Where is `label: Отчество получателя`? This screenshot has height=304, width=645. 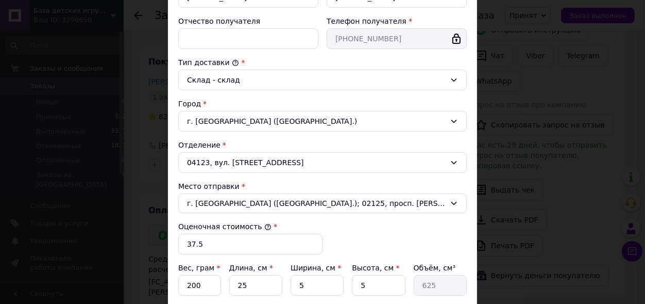 label: Отчество получателя is located at coordinates (219, 21).